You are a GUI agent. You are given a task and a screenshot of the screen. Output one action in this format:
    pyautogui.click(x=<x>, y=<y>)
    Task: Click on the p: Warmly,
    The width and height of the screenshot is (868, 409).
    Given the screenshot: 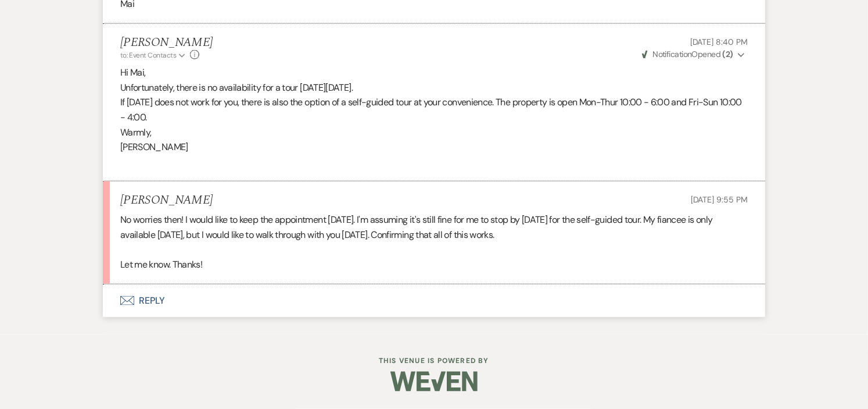 What is the action you would take?
    pyautogui.click(x=434, y=133)
    